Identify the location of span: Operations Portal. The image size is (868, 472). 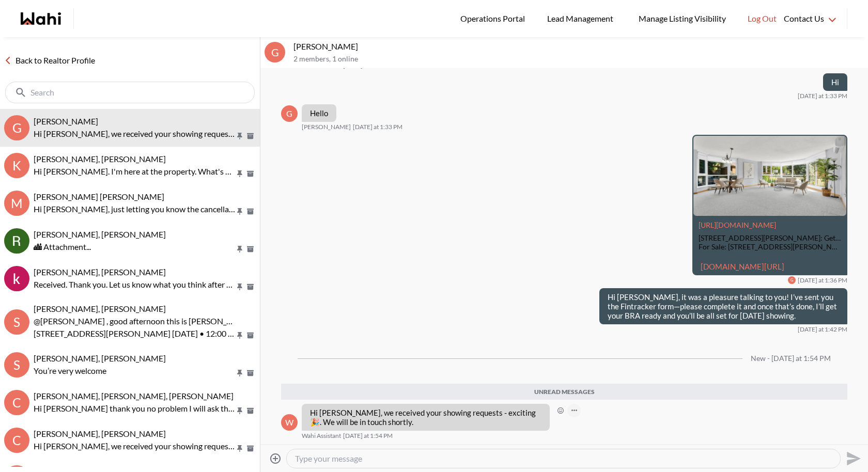
(494, 19).